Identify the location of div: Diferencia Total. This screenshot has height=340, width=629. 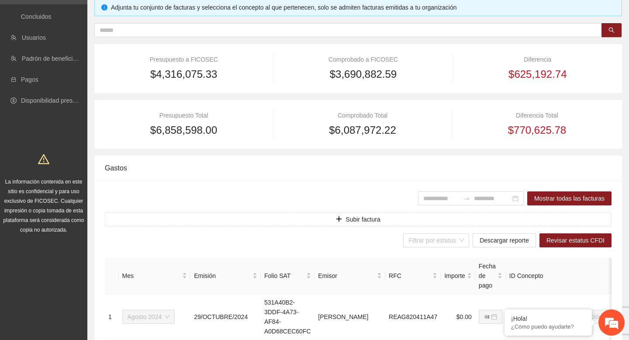
(537, 115).